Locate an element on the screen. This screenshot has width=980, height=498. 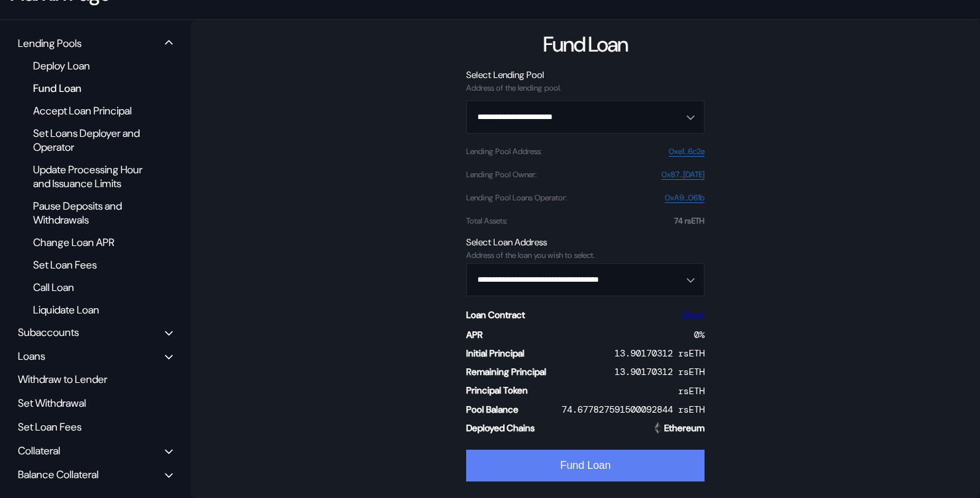
div: Remaining Principal is located at coordinates (506, 372).